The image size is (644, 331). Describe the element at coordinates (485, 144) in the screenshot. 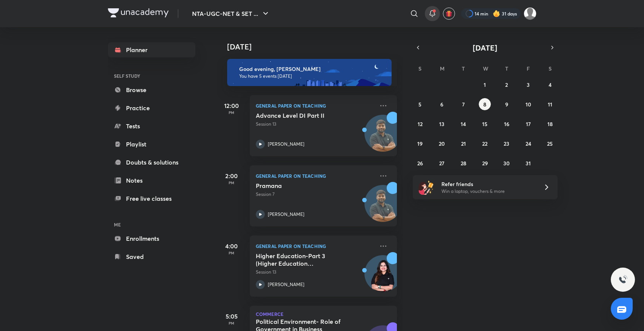

I see `abbr: October 22, 2025` at that location.